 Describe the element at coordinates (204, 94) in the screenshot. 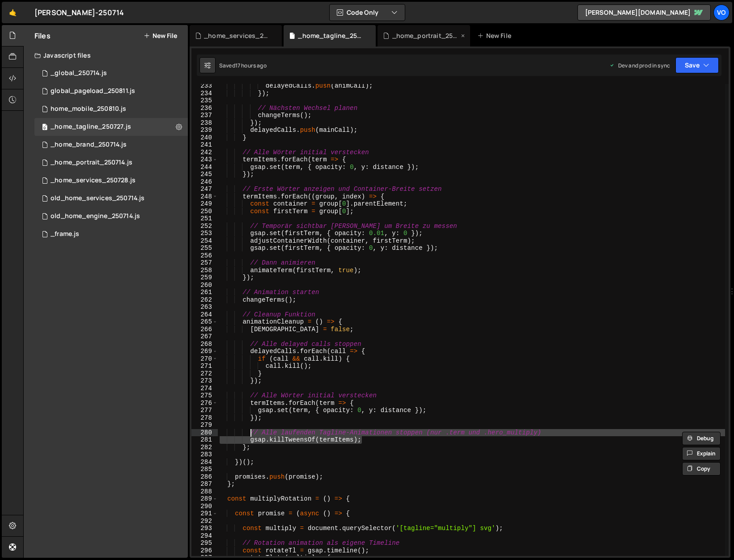

I see `div: 234` at that location.